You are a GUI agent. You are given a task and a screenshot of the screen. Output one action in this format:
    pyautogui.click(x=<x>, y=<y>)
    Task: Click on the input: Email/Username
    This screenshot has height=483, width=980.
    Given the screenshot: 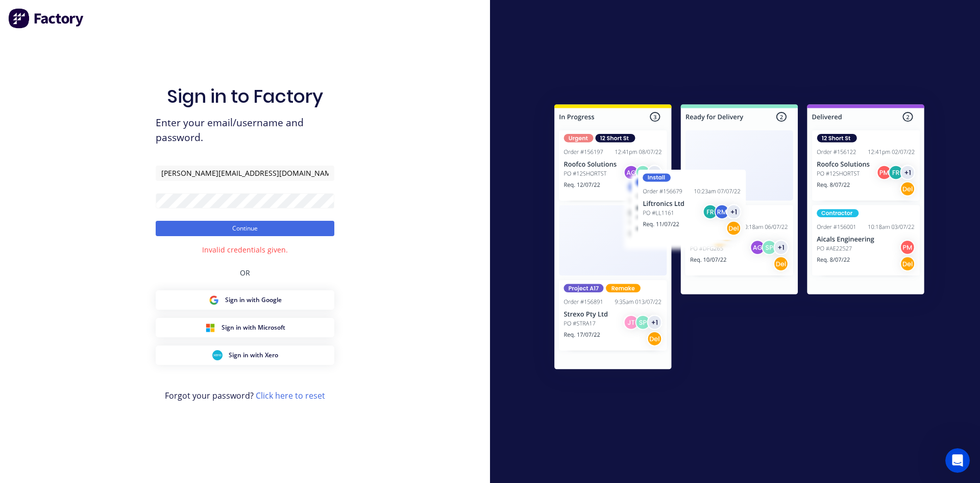 What is the action you would take?
    pyautogui.click(x=245, y=174)
    